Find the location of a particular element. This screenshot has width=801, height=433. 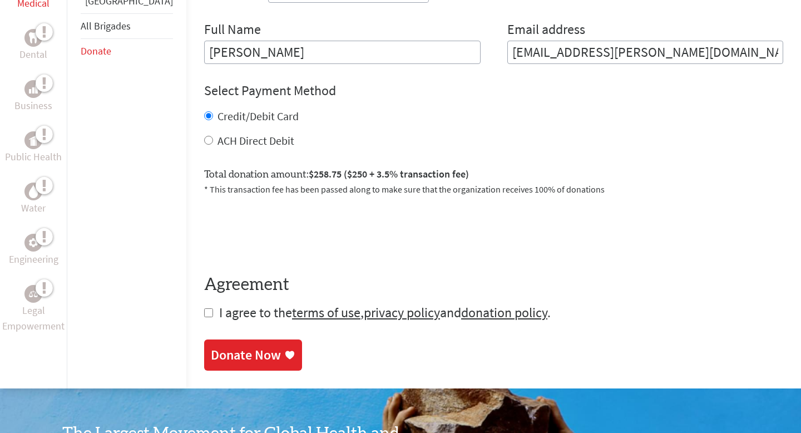

a: BusinessBusiness is located at coordinates (33, 97).